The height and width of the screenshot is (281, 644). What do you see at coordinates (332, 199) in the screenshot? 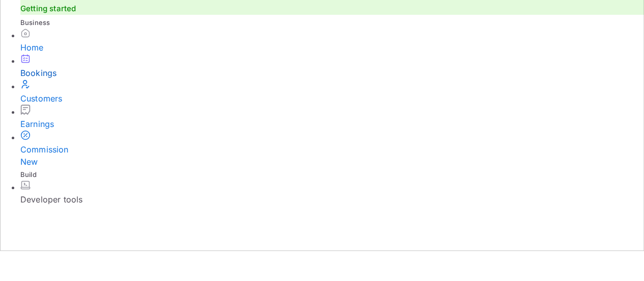
I see `div: Developer tools` at bounding box center [332, 199].